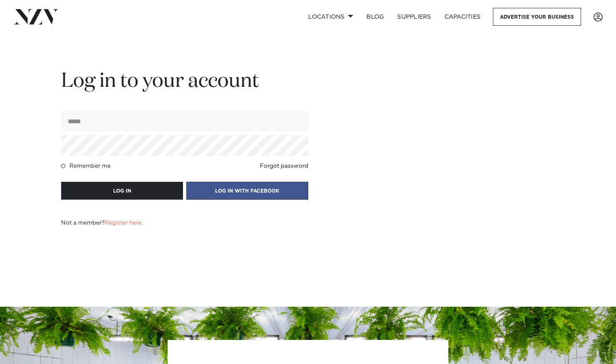 The width and height of the screenshot is (616, 364). What do you see at coordinates (122, 191) in the screenshot?
I see `button: LOG IN` at bounding box center [122, 191].